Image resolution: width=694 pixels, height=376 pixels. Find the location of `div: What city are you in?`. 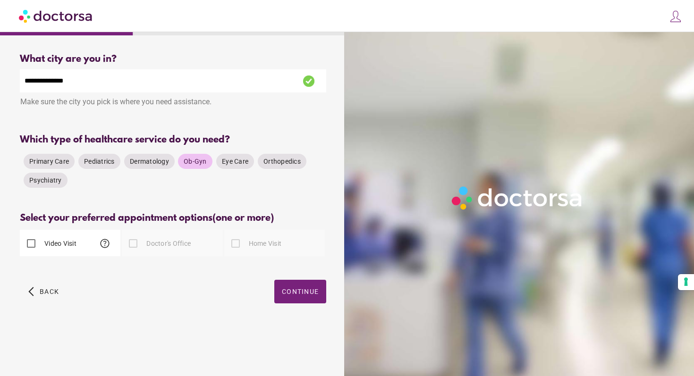

div: What city are you in? is located at coordinates (173, 59).